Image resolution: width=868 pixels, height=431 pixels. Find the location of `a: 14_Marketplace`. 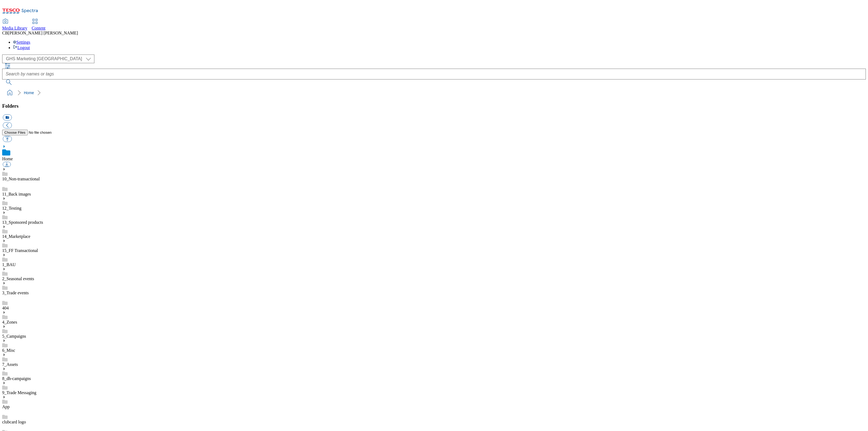

a: 14_Marketplace is located at coordinates (16, 236).